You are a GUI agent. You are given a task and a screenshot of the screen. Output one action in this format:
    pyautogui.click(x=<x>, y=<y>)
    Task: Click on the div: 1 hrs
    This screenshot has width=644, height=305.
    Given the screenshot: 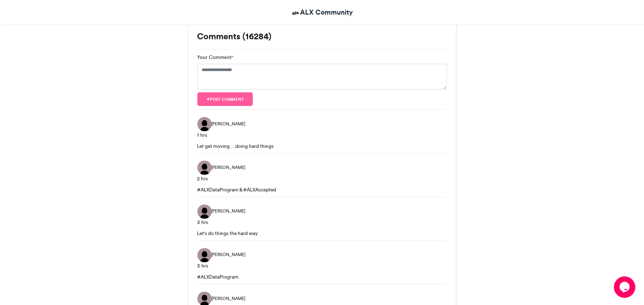 What is the action you would take?
    pyautogui.click(x=322, y=135)
    